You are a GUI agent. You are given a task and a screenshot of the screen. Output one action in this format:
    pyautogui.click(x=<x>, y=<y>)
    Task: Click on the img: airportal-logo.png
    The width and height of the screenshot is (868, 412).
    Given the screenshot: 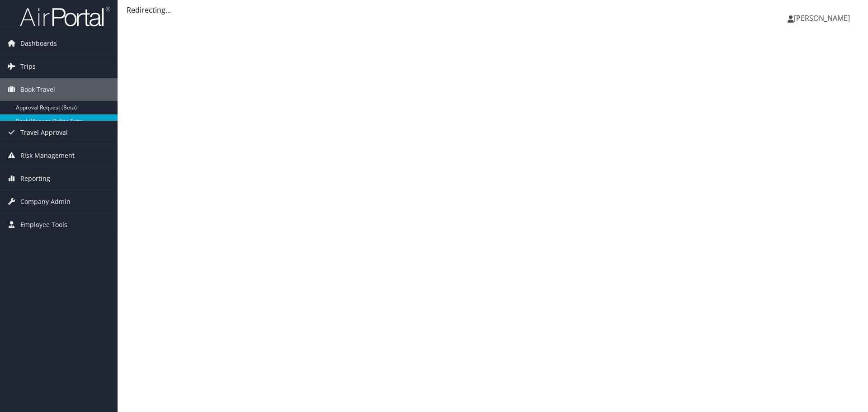 What is the action you would take?
    pyautogui.click(x=65, y=16)
    